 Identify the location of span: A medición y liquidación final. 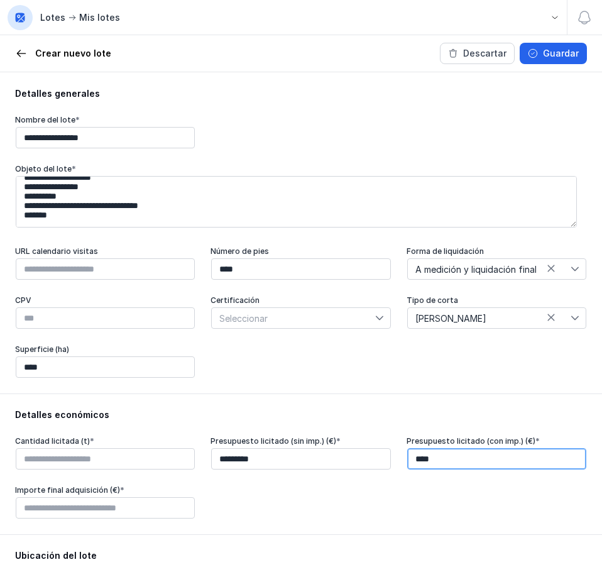
(489, 269).